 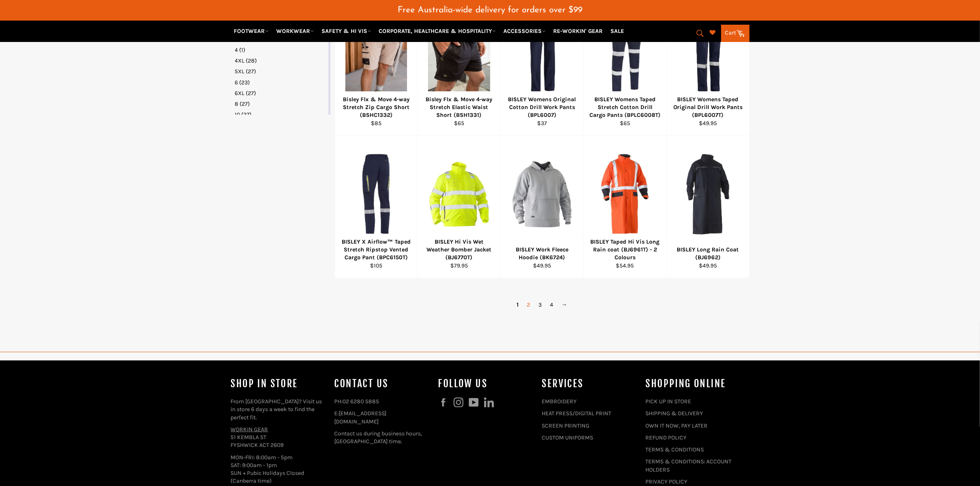 What do you see at coordinates (577, 413) in the screenshot?
I see `a: HEAT PRESS/DIGITAL PRINT` at bounding box center [577, 413].